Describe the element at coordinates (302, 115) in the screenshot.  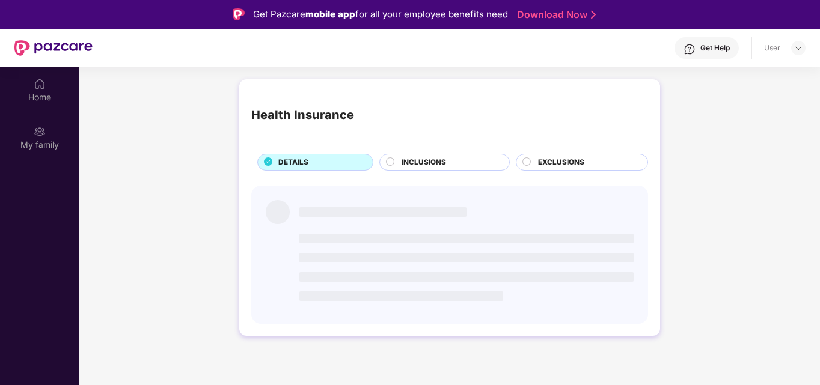
I see `div: Health Insurance` at that location.